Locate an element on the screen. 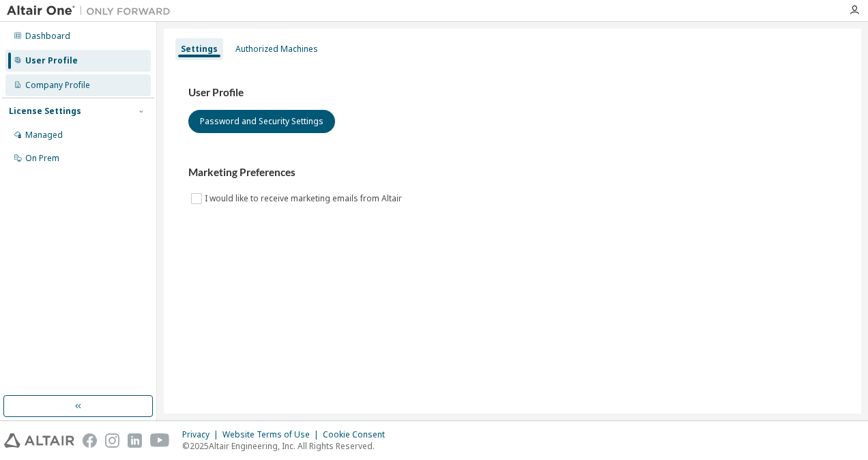 The width and height of the screenshot is (868, 460). div: Settings is located at coordinates (199, 49).